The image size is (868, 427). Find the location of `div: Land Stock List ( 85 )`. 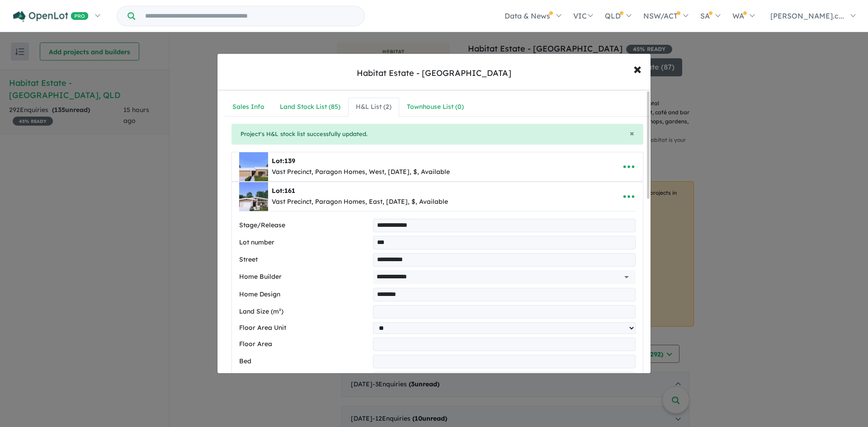

div: Land Stock List ( 85 ) is located at coordinates (310, 107).